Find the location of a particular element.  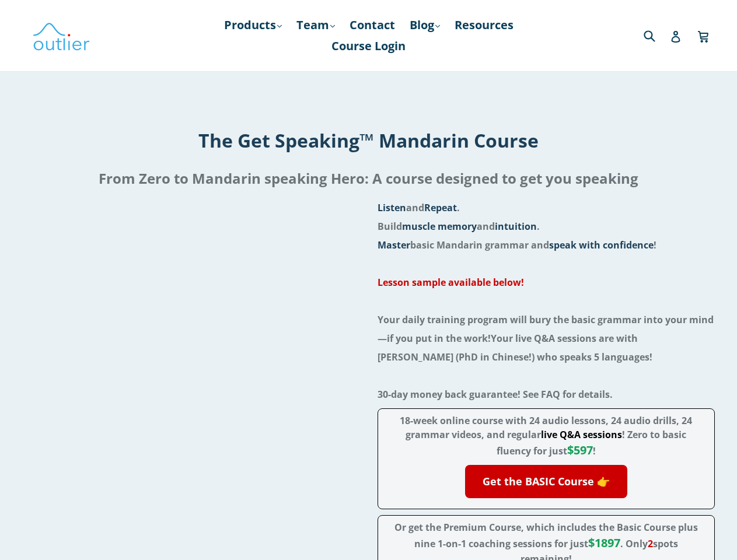

a: Lesson sample available below! is located at coordinates (450, 282).